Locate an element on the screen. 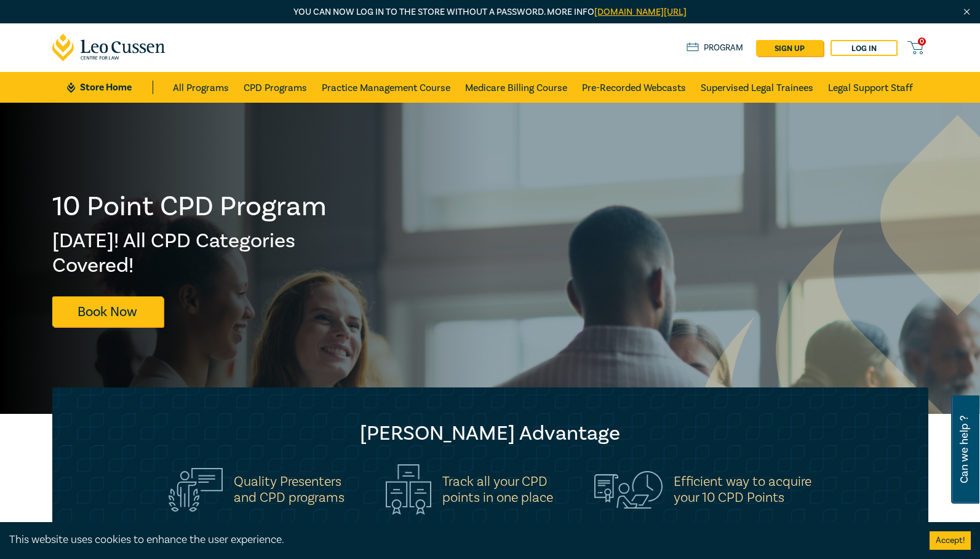  a: Log in is located at coordinates (864, 48).